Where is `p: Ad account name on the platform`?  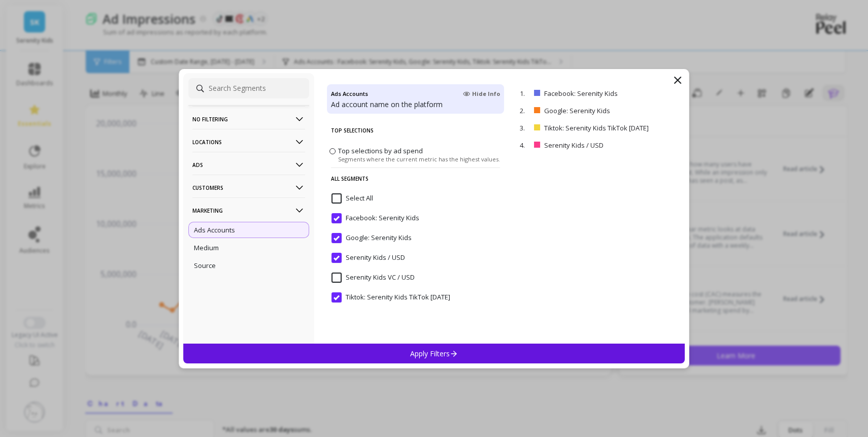
p: Ad account name on the platform is located at coordinates (415, 105).